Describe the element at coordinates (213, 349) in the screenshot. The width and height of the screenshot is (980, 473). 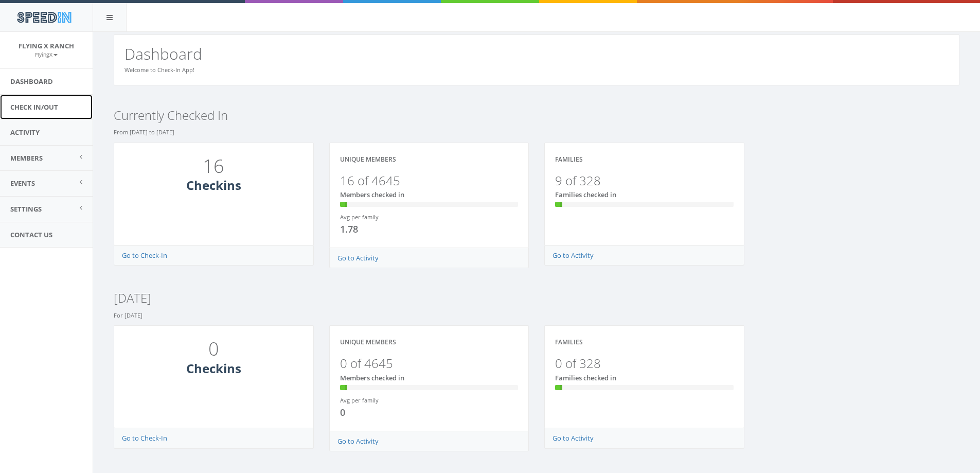
I see `h1: 0` at that location.